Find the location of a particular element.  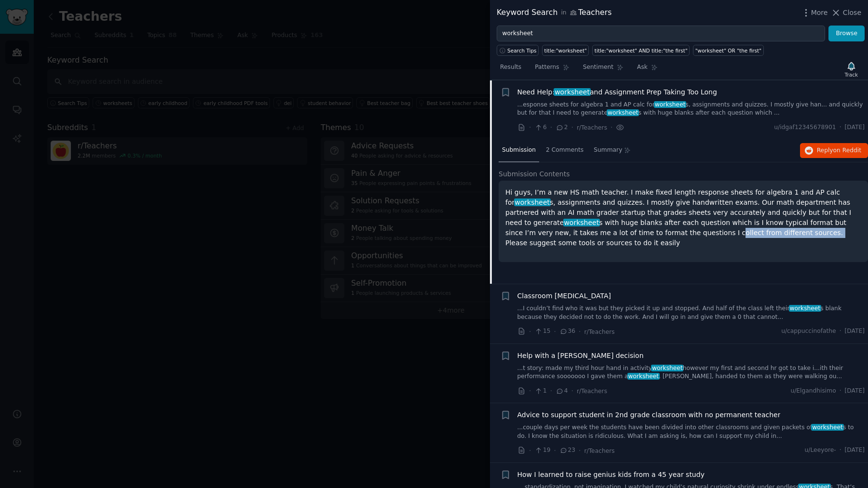

span: Advice to support student in 2nd grade classroom with no permanent teacher is located at coordinates (649, 415).